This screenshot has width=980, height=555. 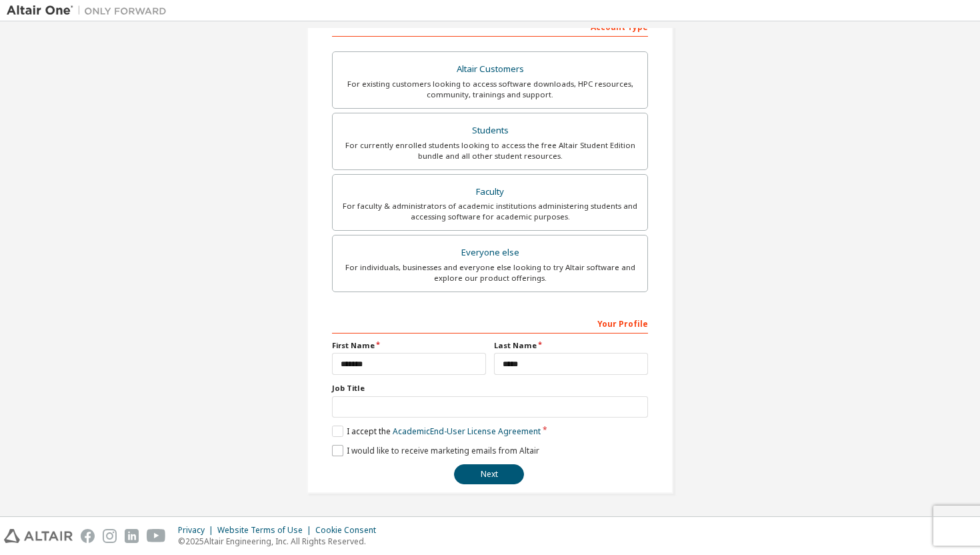 I want to click on div: Altair Customers, so click(x=490, y=70).